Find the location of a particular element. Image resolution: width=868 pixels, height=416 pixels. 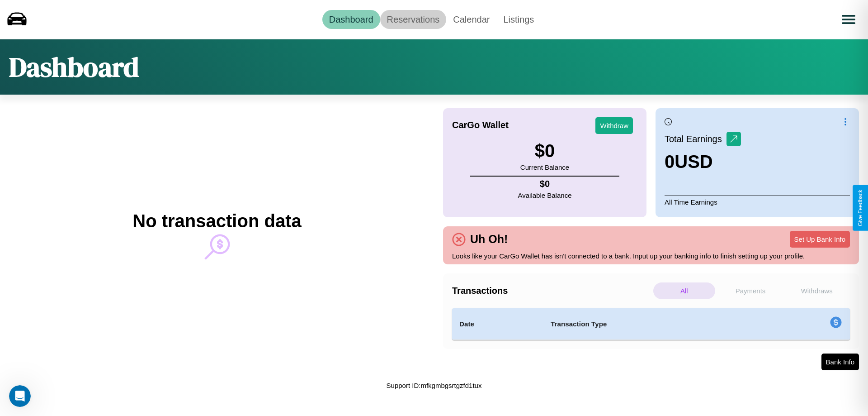

p: Current Balance is located at coordinates (545, 167).